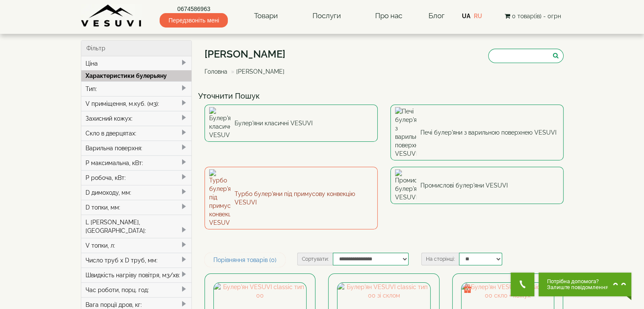 This screenshot has width=644, height=309. What do you see at coordinates (406, 185) in the screenshot?
I see `img: Промислові булер'яни VESUVI` at bounding box center [406, 185].